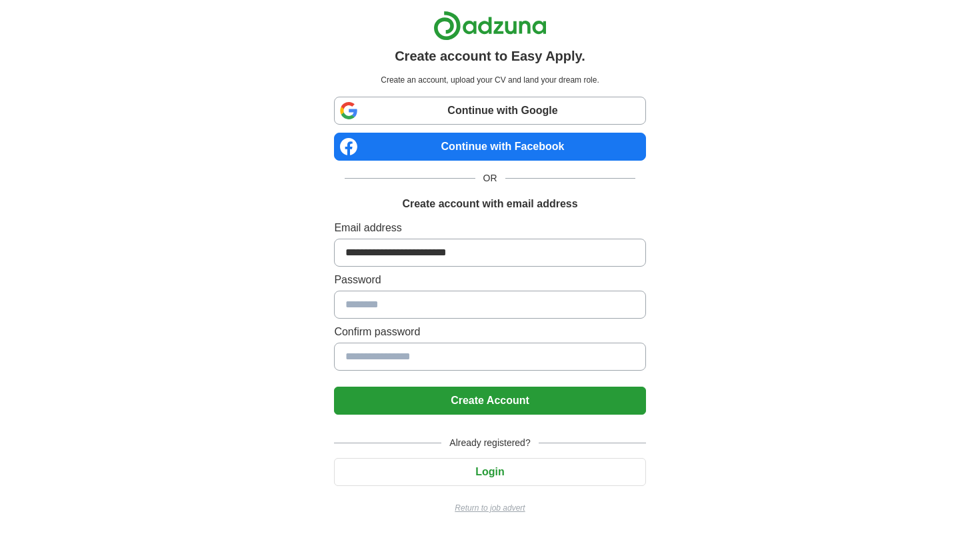 The image size is (980, 560). What do you see at coordinates (490, 443) in the screenshot?
I see `span: Already registered?` at bounding box center [490, 443].